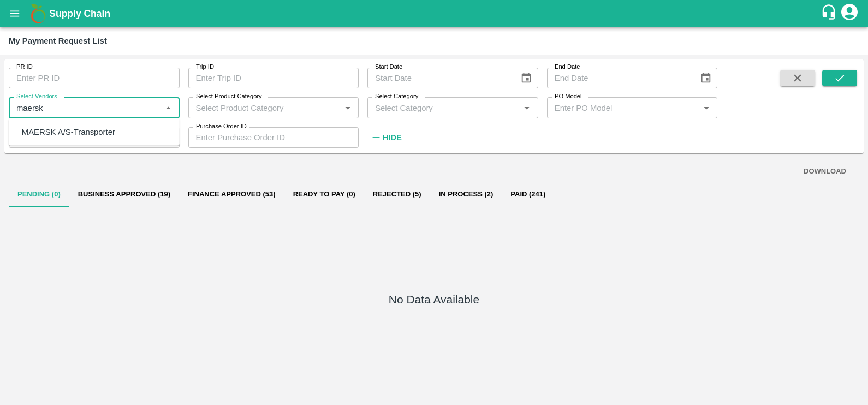 This screenshot has height=405, width=868. I want to click on input: Enter Purchase Order ID, so click(273, 137).